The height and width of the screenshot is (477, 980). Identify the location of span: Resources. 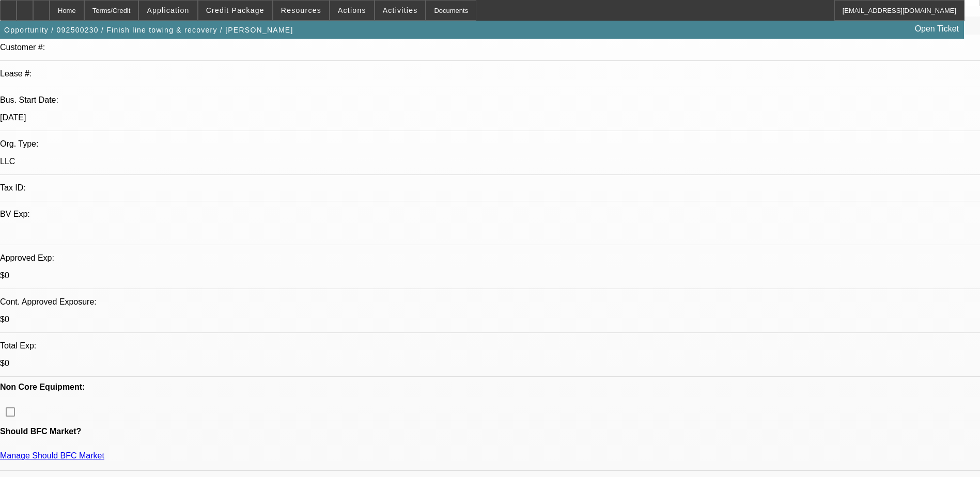
(301, 10).